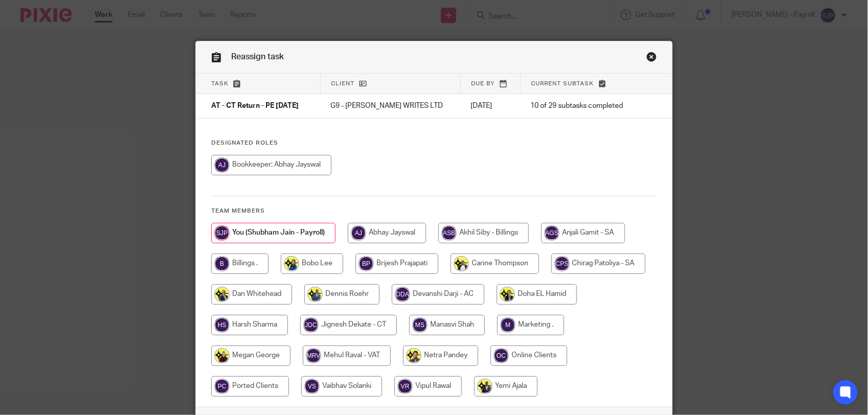  Describe the element at coordinates (580, 106) in the screenshot. I see `td: 10 of 29 subtasks completed` at that location.